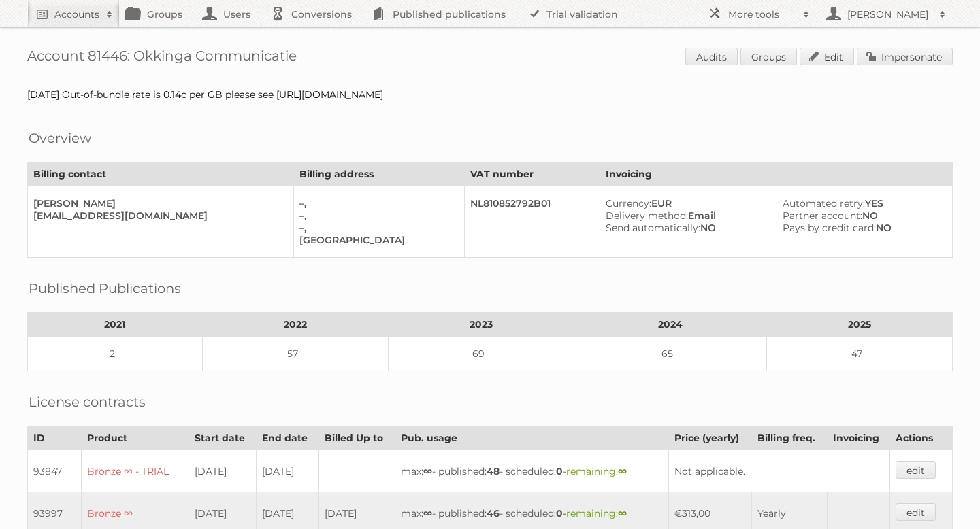  I want to click on span: Pays by credit card:, so click(829, 228).